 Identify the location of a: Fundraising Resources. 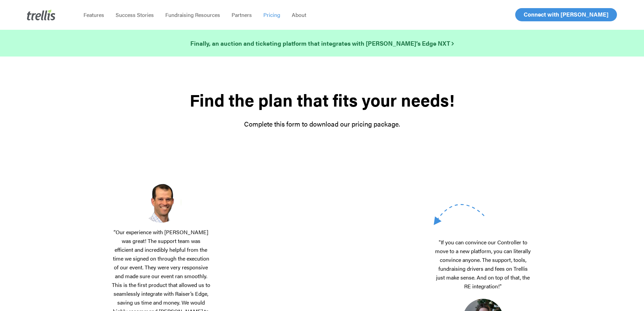
(192, 15).